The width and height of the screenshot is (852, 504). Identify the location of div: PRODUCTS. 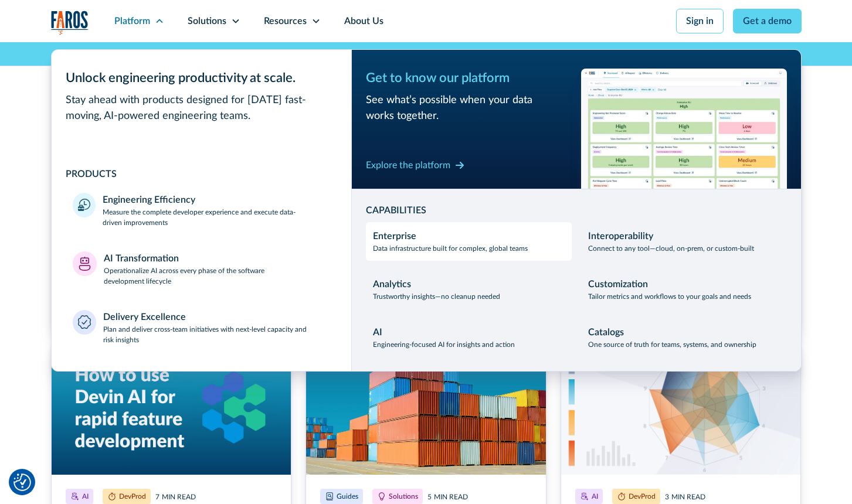
(201, 174).